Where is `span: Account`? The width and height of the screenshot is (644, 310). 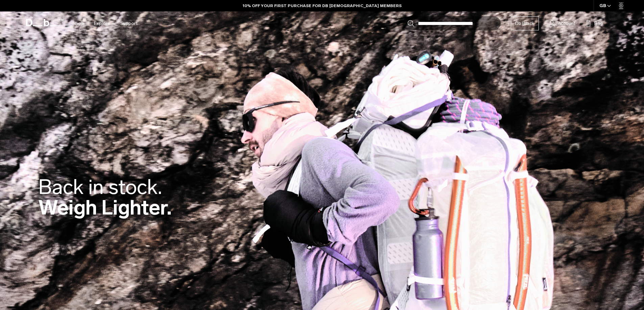 span: Account is located at coordinates (567, 23).